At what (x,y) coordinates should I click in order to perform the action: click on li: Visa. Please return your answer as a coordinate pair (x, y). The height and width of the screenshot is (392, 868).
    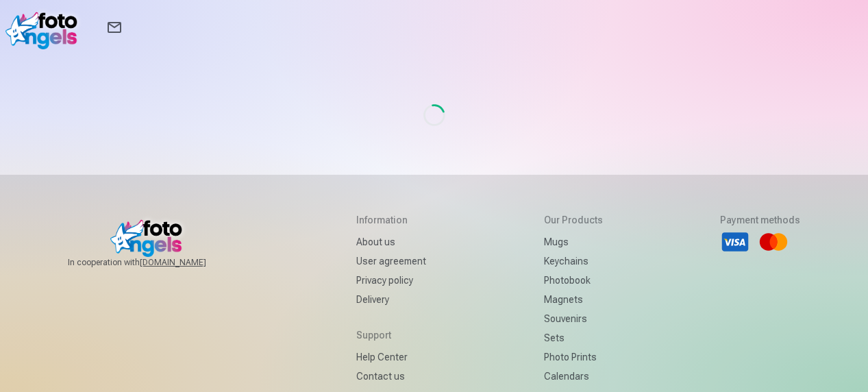
    Looking at the image, I should click on (735, 242).